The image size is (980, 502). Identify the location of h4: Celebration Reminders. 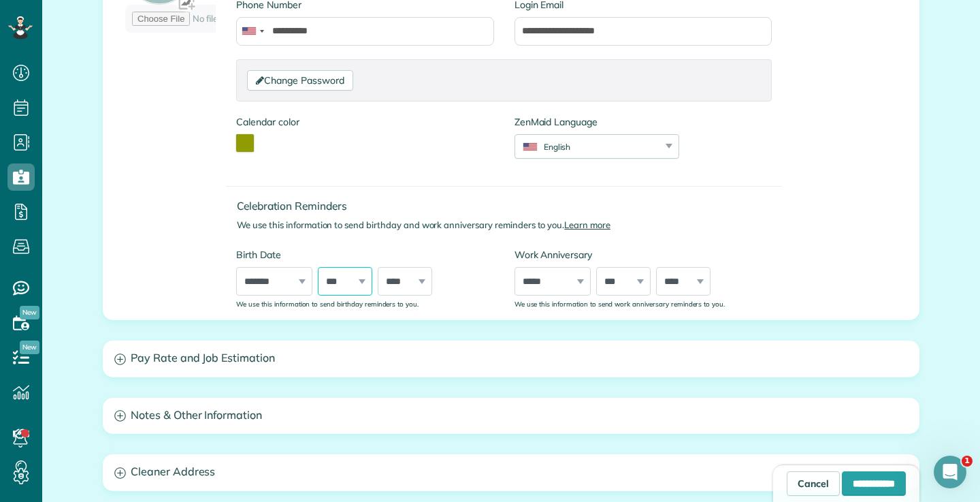
(509, 206).